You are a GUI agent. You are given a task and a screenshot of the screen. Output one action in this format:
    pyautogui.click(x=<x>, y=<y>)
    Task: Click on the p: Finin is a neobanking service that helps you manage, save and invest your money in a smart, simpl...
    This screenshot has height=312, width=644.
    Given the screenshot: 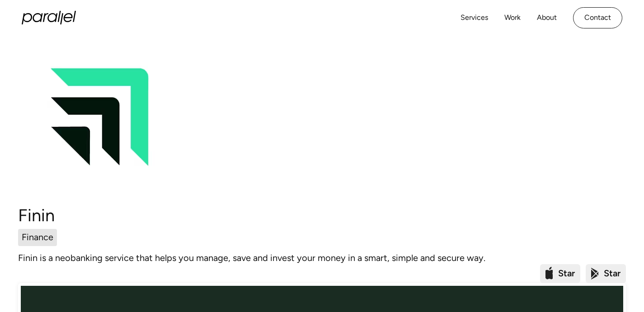 What is the action you would take?
    pyautogui.click(x=322, y=258)
    